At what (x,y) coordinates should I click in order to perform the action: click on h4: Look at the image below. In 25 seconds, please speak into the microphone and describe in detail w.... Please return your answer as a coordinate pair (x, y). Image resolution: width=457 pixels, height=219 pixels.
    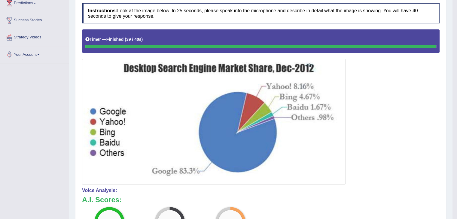
    Looking at the image, I should click on (261, 13).